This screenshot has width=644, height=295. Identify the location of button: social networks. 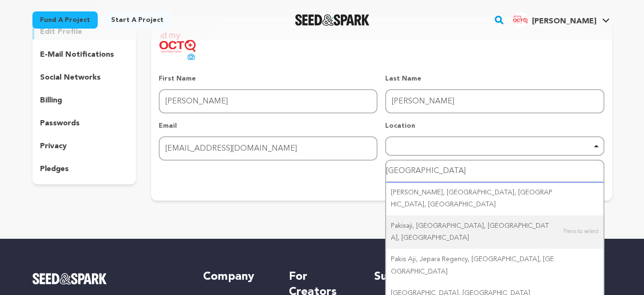
(84, 78).